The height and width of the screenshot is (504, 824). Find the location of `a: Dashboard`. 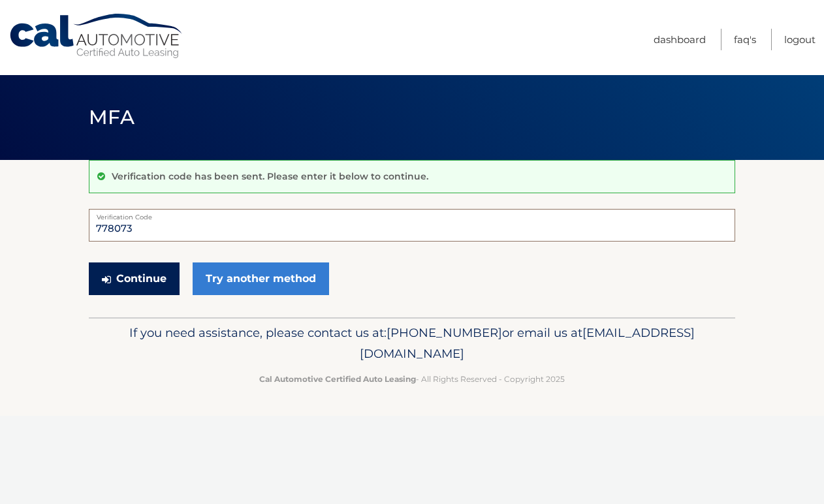

a: Dashboard is located at coordinates (680, 39).